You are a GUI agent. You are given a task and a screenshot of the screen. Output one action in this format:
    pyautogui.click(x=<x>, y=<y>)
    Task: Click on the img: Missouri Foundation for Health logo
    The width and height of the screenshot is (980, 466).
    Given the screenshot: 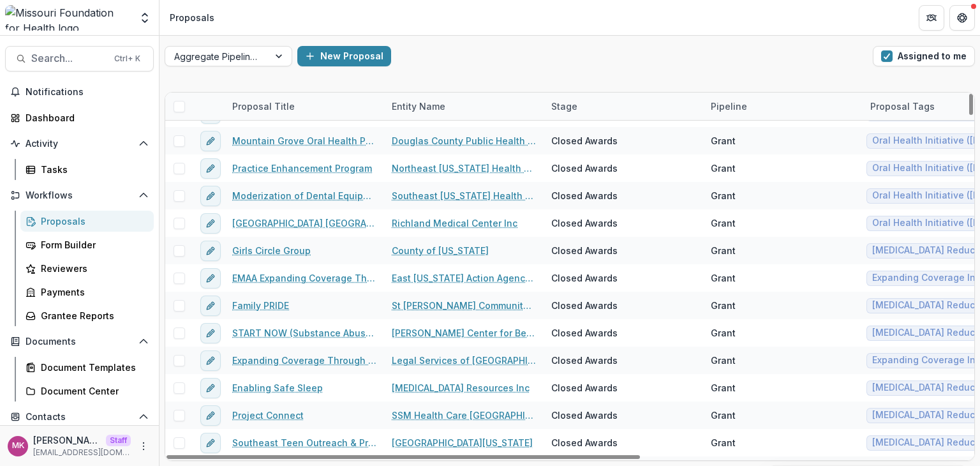 What is the action you would take?
    pyautogui.click(x=68, y=18)
    